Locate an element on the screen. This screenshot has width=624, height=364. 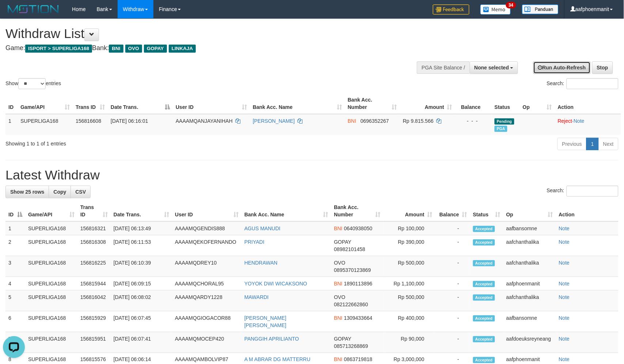
label: Search: is located at coordinates (583, 191).